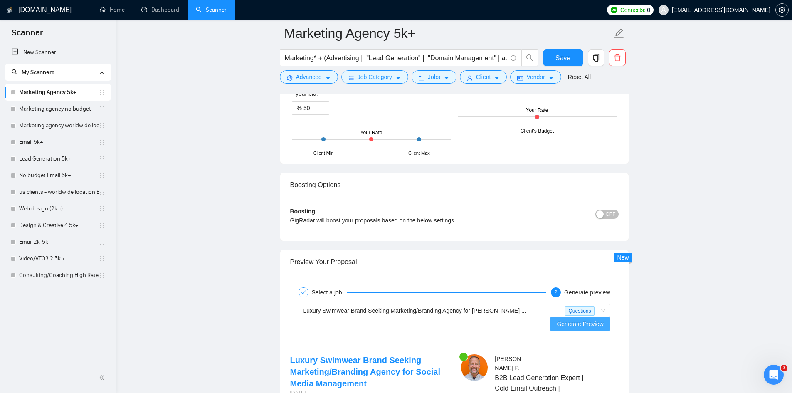  I want to click on li: Design & Creative 4.5k+, so click(58, 225).